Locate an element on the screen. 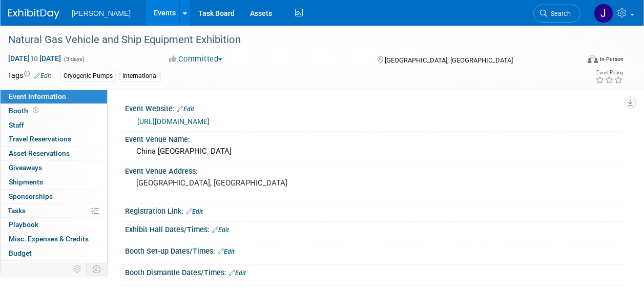 The width and height of the screenshot is (644, 289). div: Booth Set-up Dates/Times: is located at coordinates (374, 250).